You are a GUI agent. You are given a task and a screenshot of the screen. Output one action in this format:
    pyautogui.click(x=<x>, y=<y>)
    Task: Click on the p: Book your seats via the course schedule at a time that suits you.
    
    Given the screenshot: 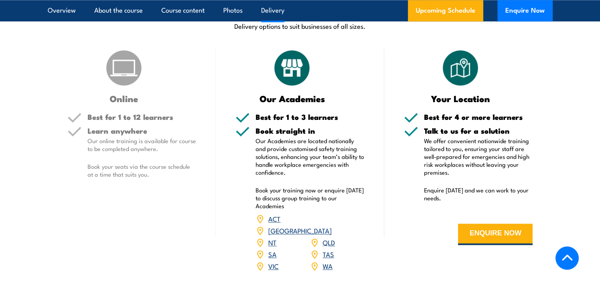 What is the action you would take?
    pyautogui.click(x=142, y=170)
    